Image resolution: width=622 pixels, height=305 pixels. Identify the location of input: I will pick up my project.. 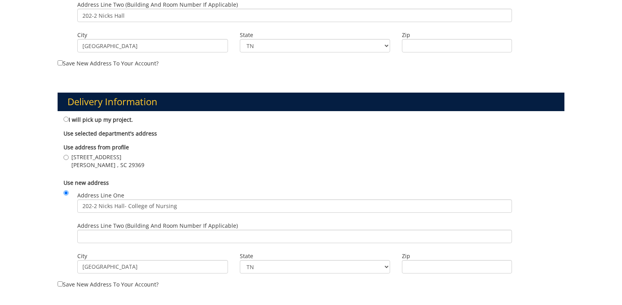
(66, 119).